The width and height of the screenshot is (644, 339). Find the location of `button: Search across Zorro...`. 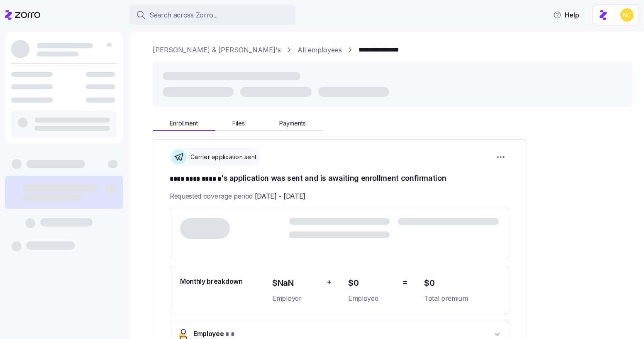

button: Search across Zorro... is located at coordinates (212, 15).